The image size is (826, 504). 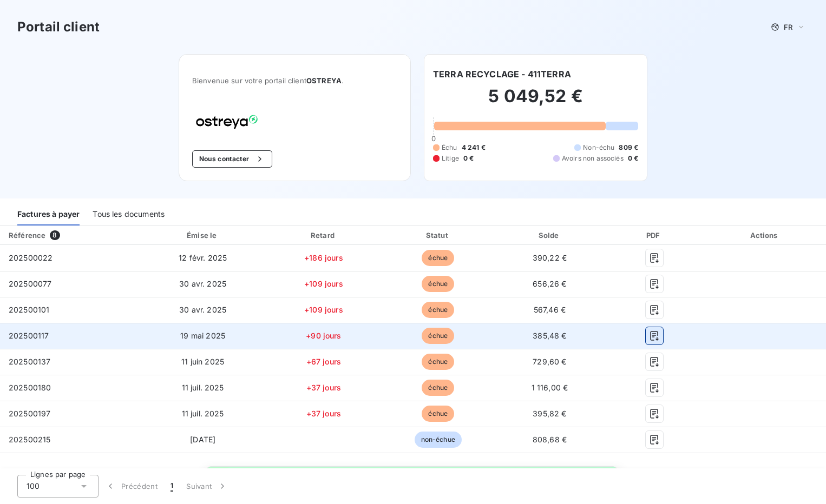 What do you see at coordinates (549, 335) in the screenshot?
I see `span: 385,48 €` at bounding box center [549, 335].